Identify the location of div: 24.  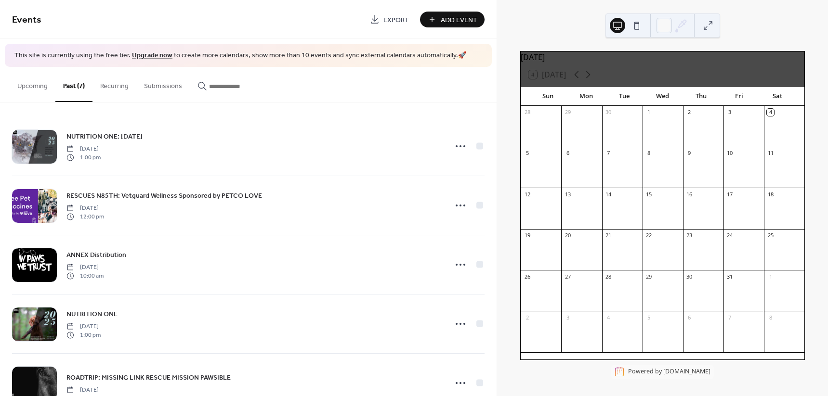
(730, 236).